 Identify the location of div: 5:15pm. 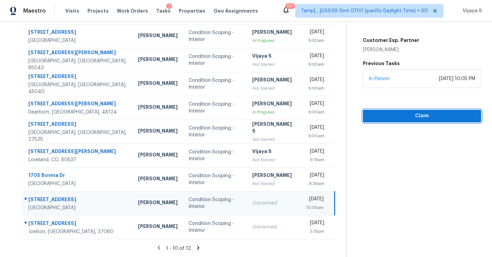
(315, 232).